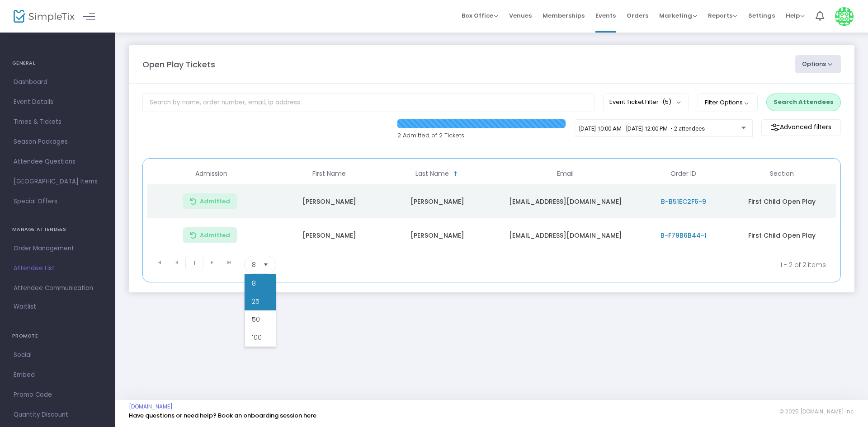 Image resolution: width=868 pixels, height=427 pixels. What do you see at coordinates (605, 15) in the screenshot?
I see `span: Events` at bounding box center [605, 15].